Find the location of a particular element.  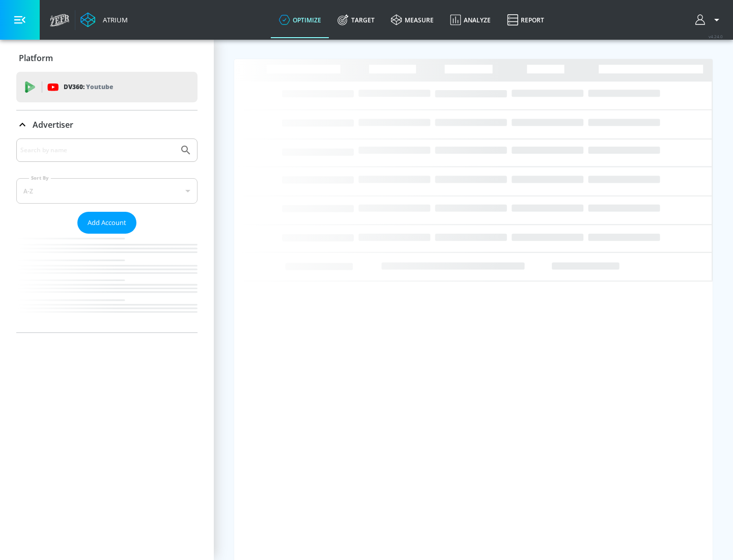

button: Add Account is located at coordinates (107, 222).